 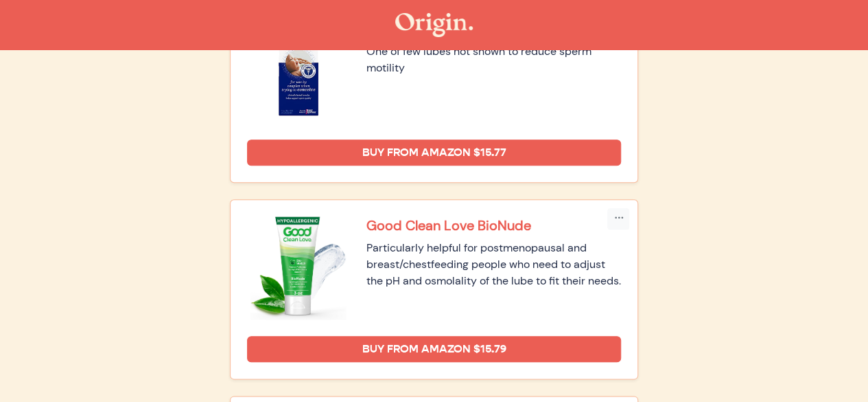 I want to click on a: Good Clean Love BioNude, so click(x=494, y=225).